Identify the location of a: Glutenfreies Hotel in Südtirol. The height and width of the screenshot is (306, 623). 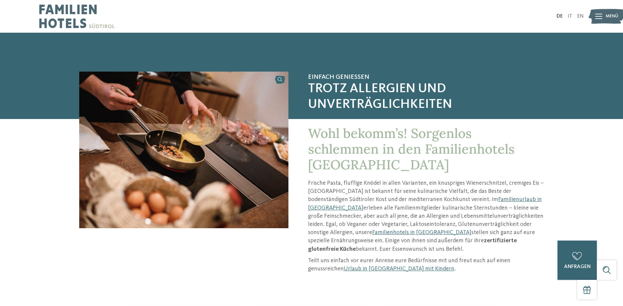
(184, 150).